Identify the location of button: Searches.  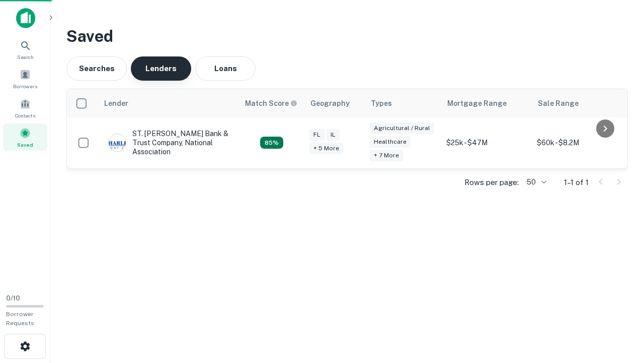
(97, 69).